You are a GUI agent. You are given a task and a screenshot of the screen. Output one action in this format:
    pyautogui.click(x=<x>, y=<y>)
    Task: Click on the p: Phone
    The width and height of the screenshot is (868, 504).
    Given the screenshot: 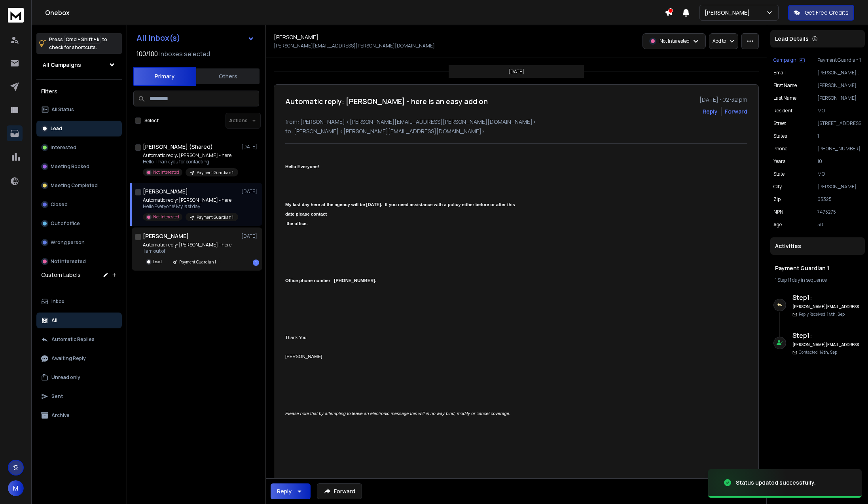 What is the action you would take?
    pyautogui.click(x=781, y=148)
    